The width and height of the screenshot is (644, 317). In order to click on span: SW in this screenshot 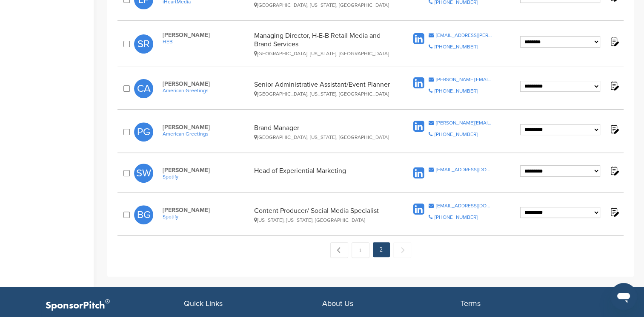, I will do `click(144, 173)`.